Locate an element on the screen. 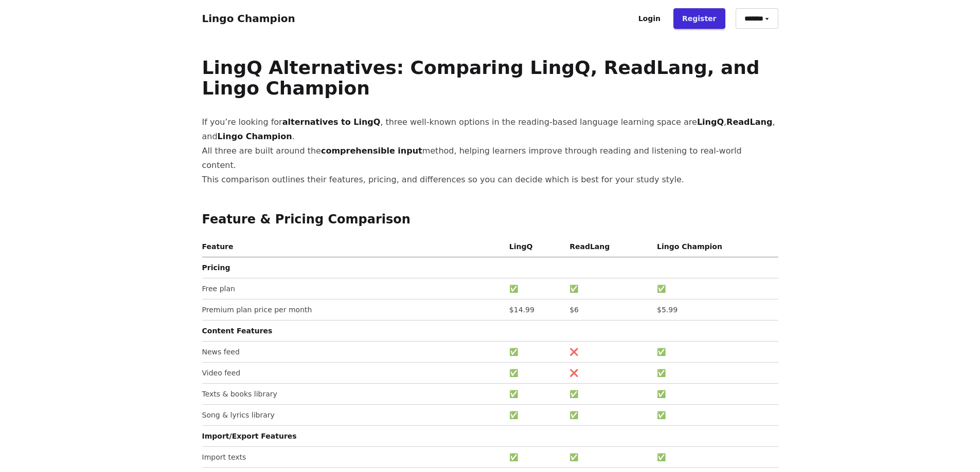 The height and width of the screenshot is (472, 980). strong: ReadLang is located at coordinates (749, 122).